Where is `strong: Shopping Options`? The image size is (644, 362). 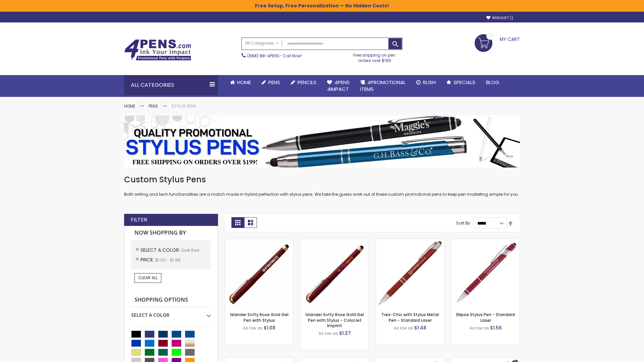 strong: Shopping Options is located at coordinates (171, 300).